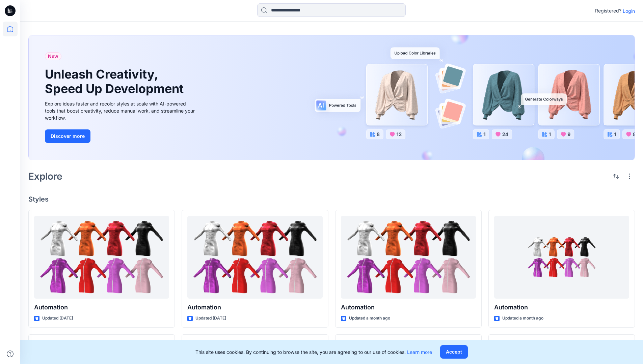 This screenshot has width=643, height=364. What do you see at coordinates (420, 352) in the screenshot?
I see `a: Learn more` at bounding box center [420, 352].